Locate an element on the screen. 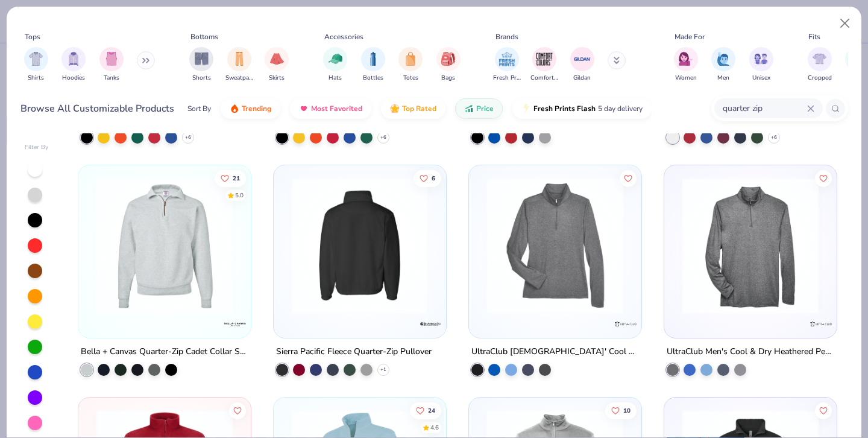 Image resolution: width=868 pixels, height=438 pixels. img: Totes Image is located at coordinates (410, 59).